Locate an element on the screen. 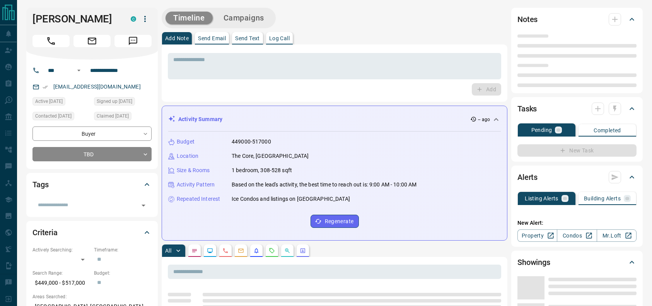 The image size is (652, 306). button: Campaigns is located at coordinates (244, 18).